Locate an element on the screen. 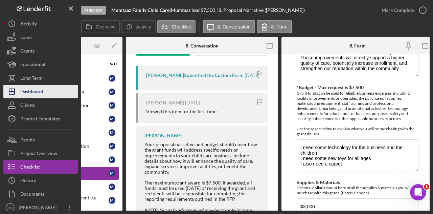  div: Documents is located at coordinates (32, 194).